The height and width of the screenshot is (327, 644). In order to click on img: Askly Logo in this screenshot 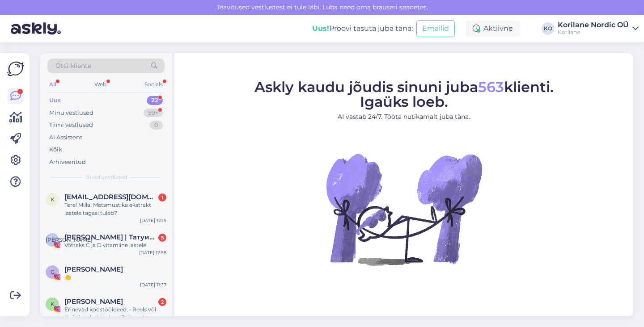, I will do `click(16, 69)`.